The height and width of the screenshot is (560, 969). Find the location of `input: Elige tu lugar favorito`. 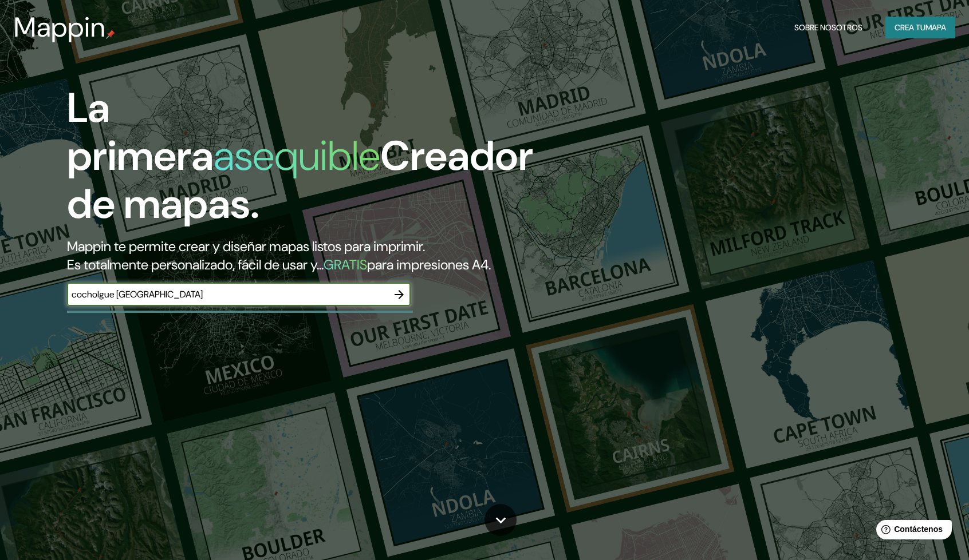

input: Elige tu lugar favorito is located at coordinates (227, 294).